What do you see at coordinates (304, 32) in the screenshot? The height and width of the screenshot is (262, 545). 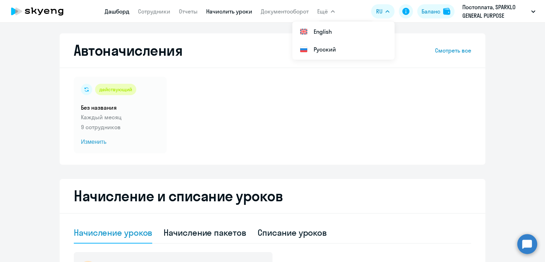 I see `img: English` at bounding box center [304, 32].